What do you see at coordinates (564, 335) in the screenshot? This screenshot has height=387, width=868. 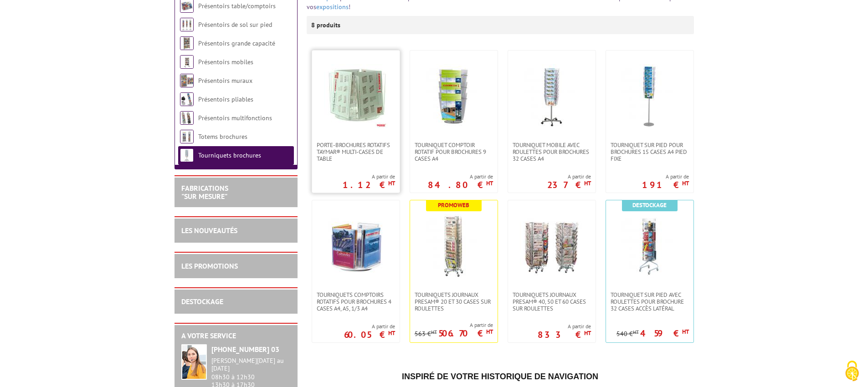 I see `p: 833 €` at bounding box center [564, 335].